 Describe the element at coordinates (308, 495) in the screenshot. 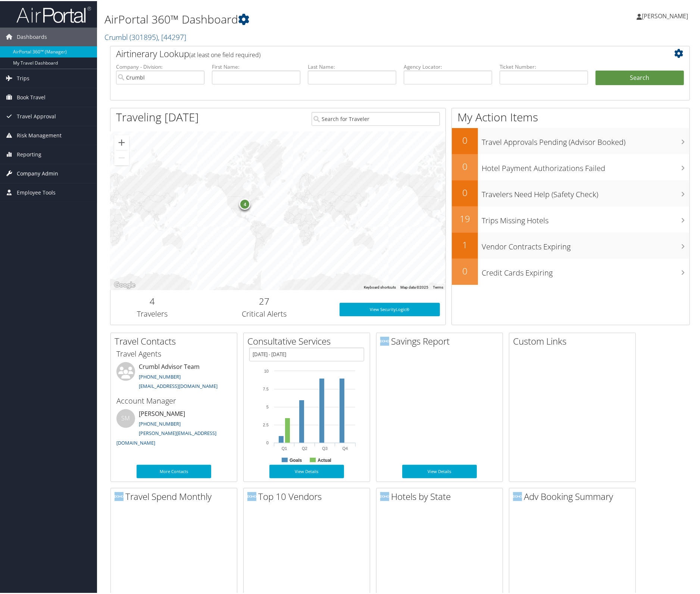

I see `h2: Top 10 Vendors` at that location.